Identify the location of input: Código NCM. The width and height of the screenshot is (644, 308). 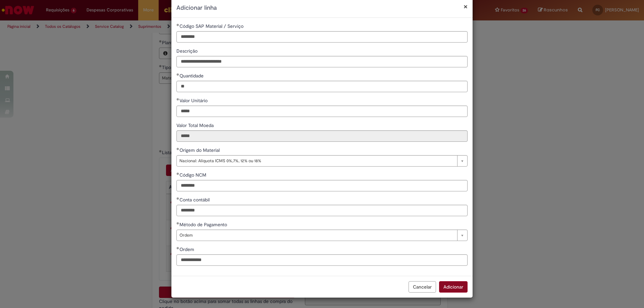
(322, 185).